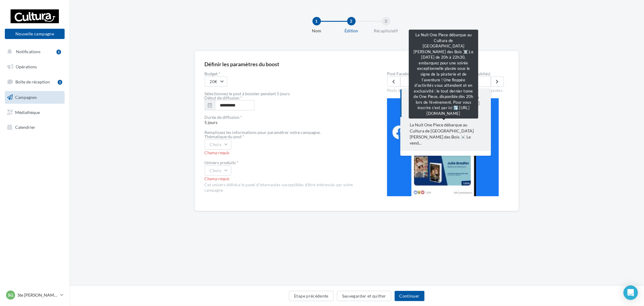 The width and height of the screenshot is (644, 306). I want to click on button: Etape précédente, so click(311, 296).